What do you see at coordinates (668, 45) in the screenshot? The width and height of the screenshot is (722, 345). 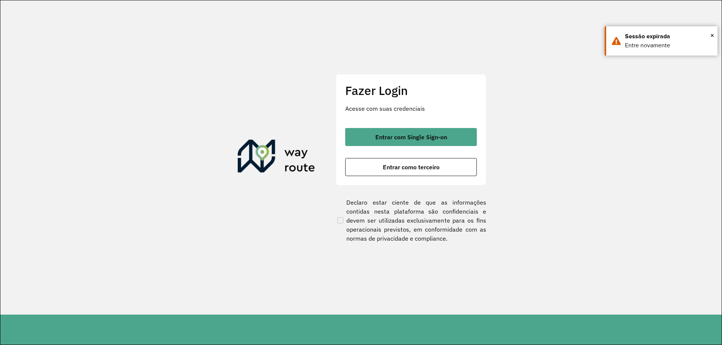 I see `div: Entre novamente` at bounding box center [668, 45].